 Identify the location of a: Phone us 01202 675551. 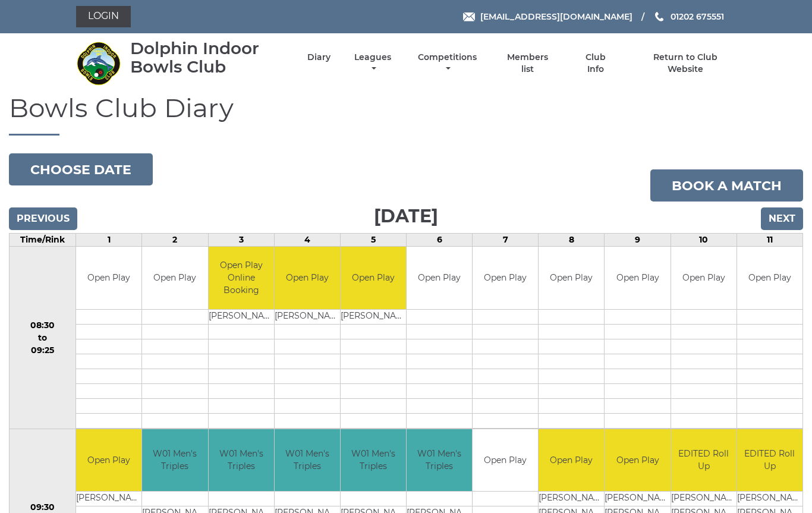
(688, 16).